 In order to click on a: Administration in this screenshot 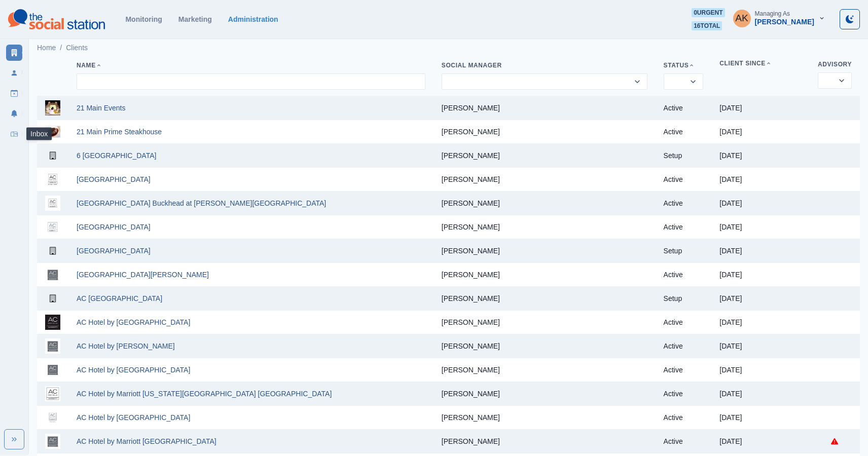, I will do `click(253, 19)`.